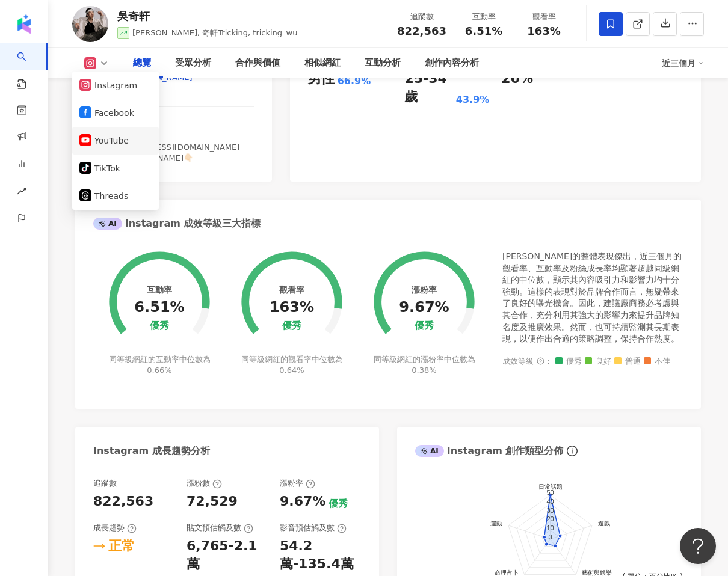  I want to click on div: 66.9%, so click(354, 81).